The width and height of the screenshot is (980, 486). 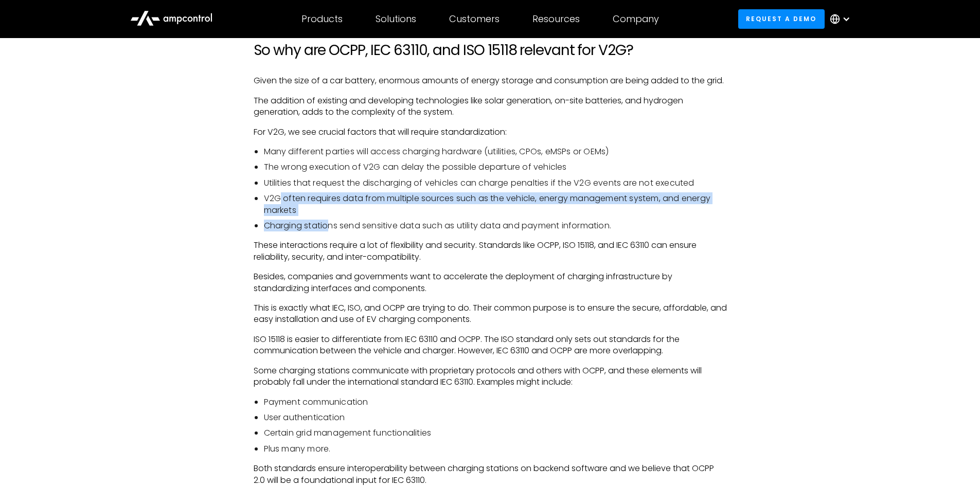 What do you see at coordinates (490, 251) in the screenshot?
I see `p: These interactions require a lot of flexibility and security. Standards like OCPP, ISO 15118, and...` at bounding box center [490, 251].